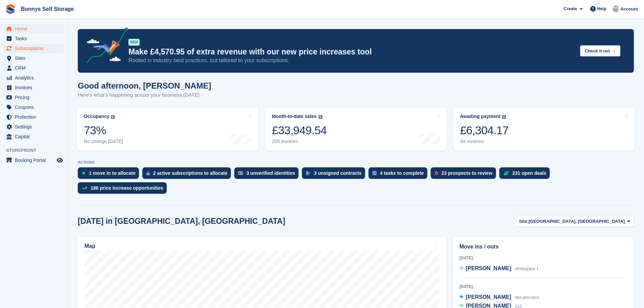  Describe the element at coordinates (352, 60) in the screenshot. I see `p: Rooted in industry best practices, but tailored to your subscriptions.` at that location.